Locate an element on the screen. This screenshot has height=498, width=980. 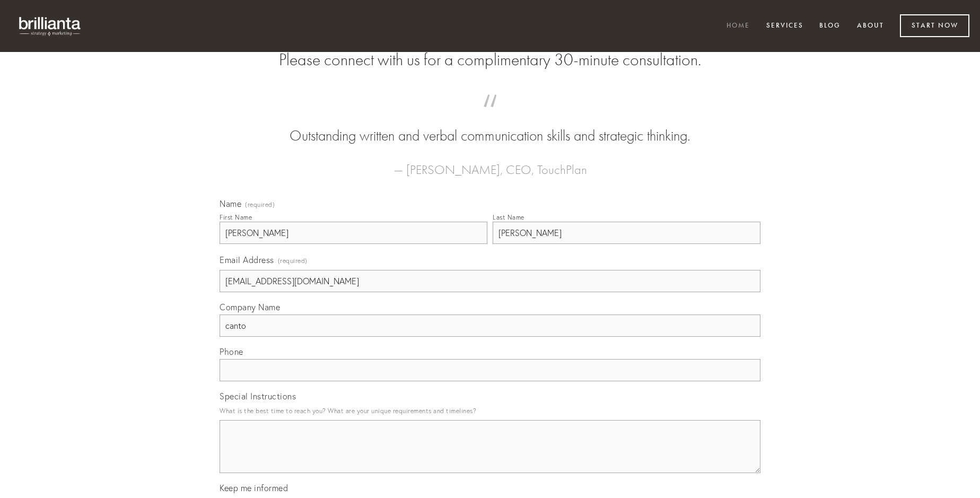
span: Name is located at coordinates (230, 203).